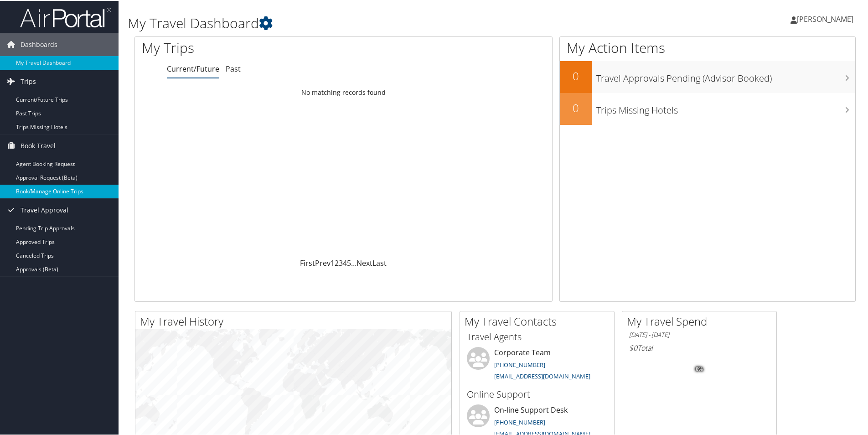 This screenshot has width=868, height=435. Describe the element at coordinates (343, 92) in the screenshot. I see `td: No matching records found` at that location.